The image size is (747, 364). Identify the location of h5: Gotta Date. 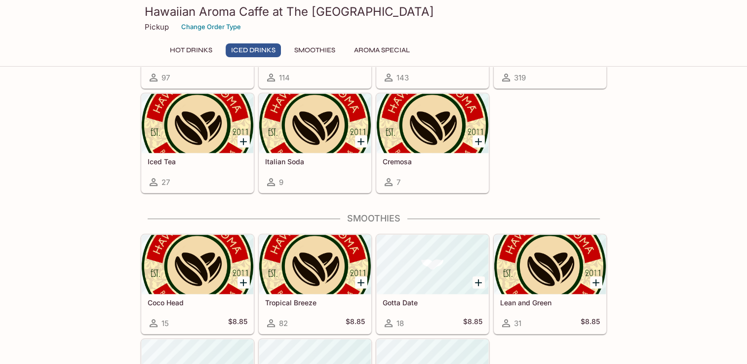
(433, 303).